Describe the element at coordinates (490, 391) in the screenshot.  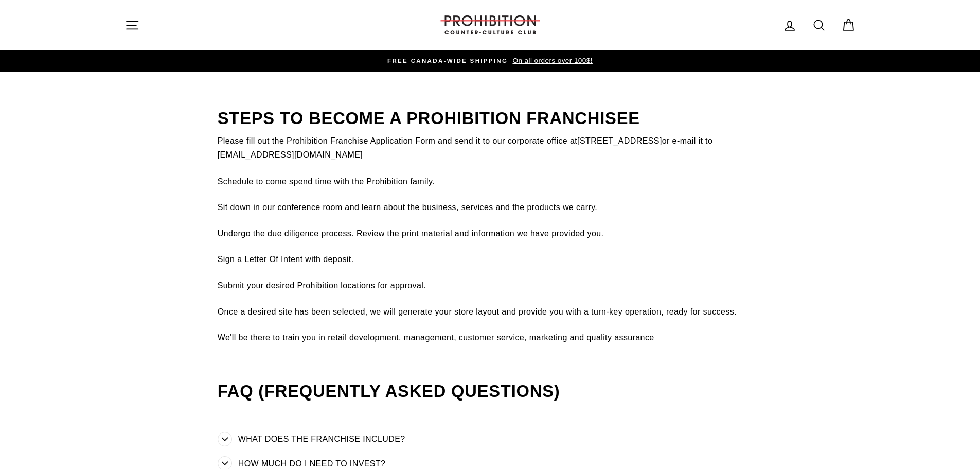
I see `p: FAQ (FREQUENTLY ASKED QUESTIONS)` at that location.